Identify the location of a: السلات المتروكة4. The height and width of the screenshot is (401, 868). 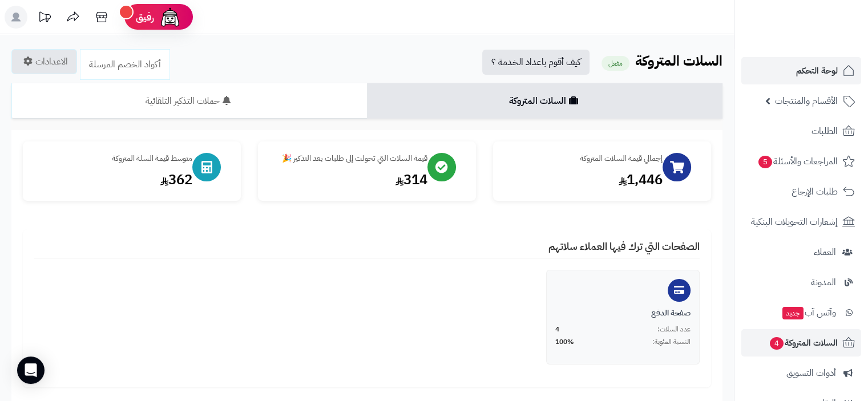
(802, 343).